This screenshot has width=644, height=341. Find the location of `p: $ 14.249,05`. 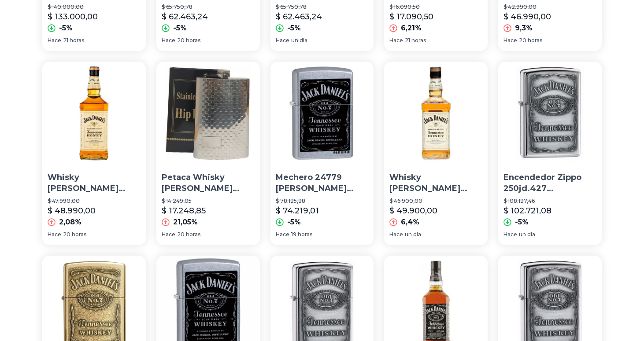

p: $ 14.249,05 is located at coordinates (208, 201).